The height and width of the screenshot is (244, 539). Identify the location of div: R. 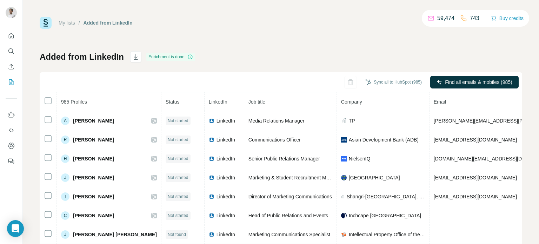
(65, 140).